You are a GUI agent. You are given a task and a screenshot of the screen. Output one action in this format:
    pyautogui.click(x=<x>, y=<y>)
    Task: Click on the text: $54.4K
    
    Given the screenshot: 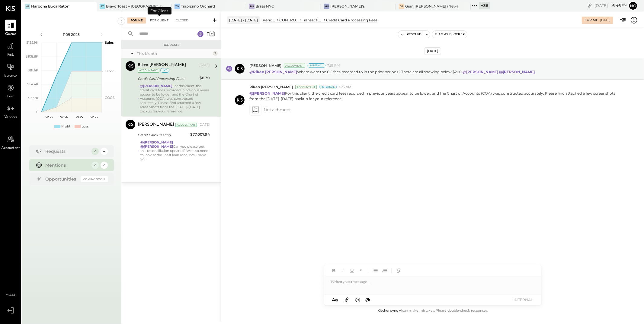 What is the action you would take?
    pyautogui.click(x=33, y=84)
    